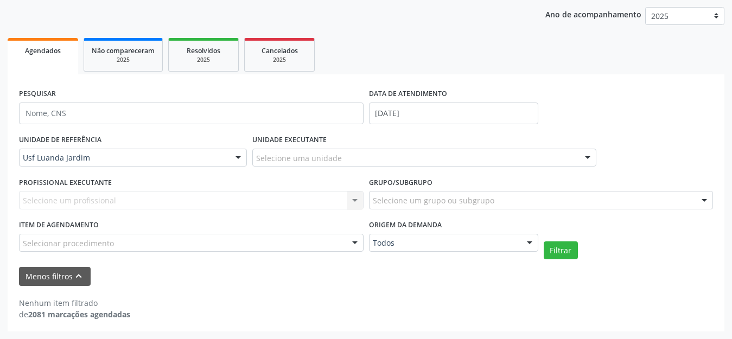  I want to click on input: Nome, CNS, so click(191, 113).